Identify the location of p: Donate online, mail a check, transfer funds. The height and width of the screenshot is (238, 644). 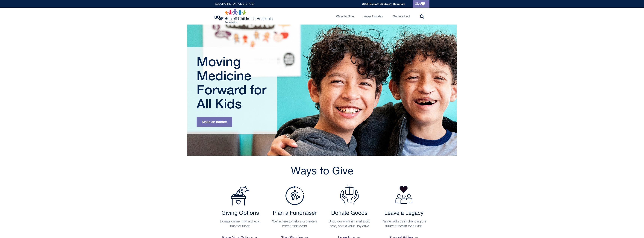
(240, 224).